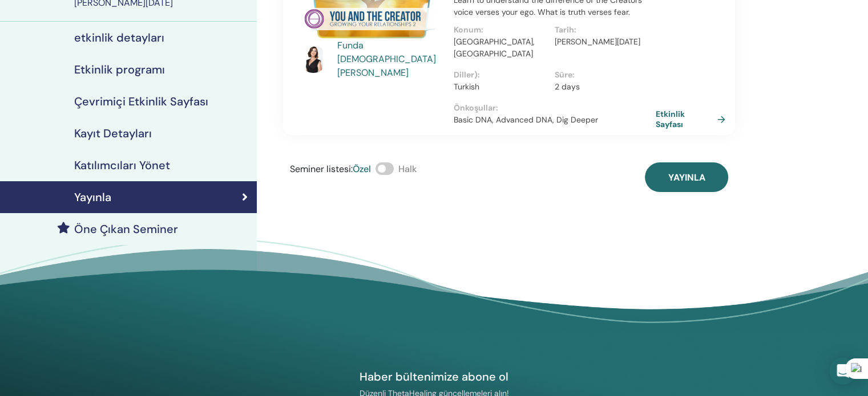 This screenshot has height=396, width=868. I want to click on div: Open Intercom Messenger, so click(842, 371).